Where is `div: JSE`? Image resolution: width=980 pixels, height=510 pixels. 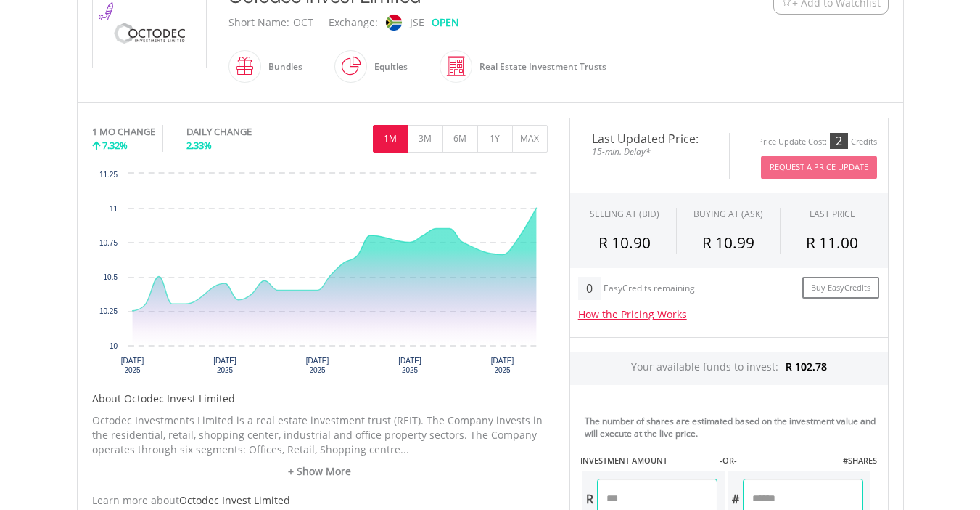
div: JSE is located at coordinates (417, 22).